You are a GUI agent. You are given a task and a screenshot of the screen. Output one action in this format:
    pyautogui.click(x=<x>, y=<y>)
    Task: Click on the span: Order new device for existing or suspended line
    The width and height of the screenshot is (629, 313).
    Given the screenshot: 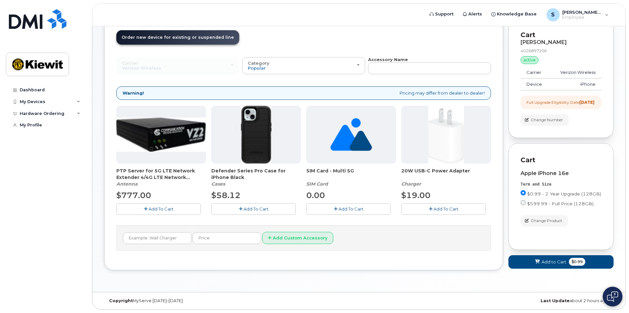 What is the action you would take?
    pyautogui.click(x=178, y=37)
    